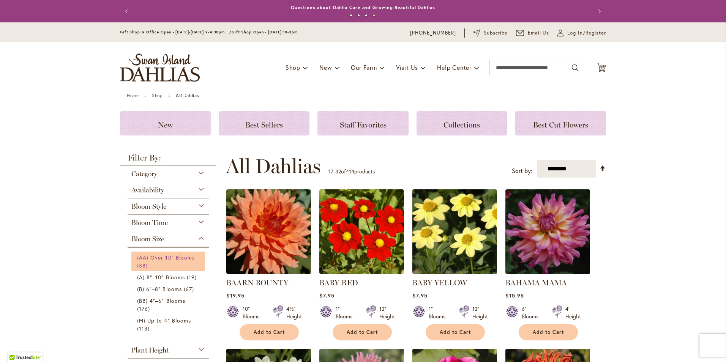  Describe the element at coordinates (496, 33) in the screenshot. I see `span: Subscribe` at that location.